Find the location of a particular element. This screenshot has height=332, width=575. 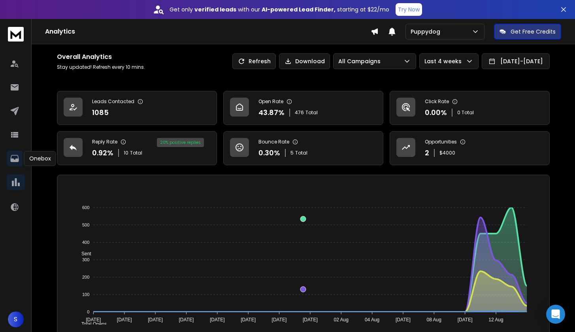

button: Refresh is located at coordinates (254, 61).